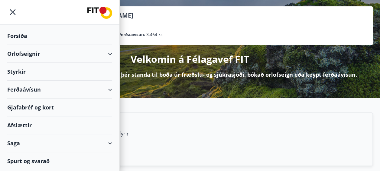 Image resolution: width=380 pixels, height=171 pixels. What do you see at coordinates (60, 143) in the screenshot?
I see `div: Saga` at bounding box center [60, 143].